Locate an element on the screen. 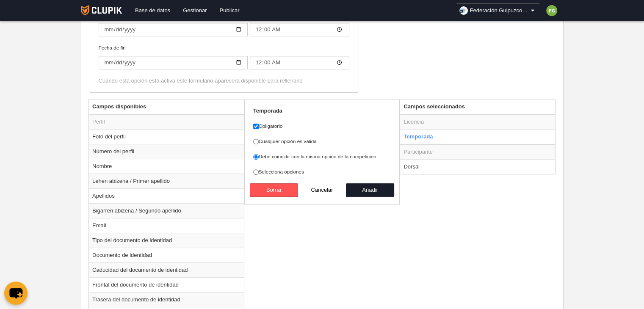  label: Cualquier opción es válida is located at coordinates (322, 141).